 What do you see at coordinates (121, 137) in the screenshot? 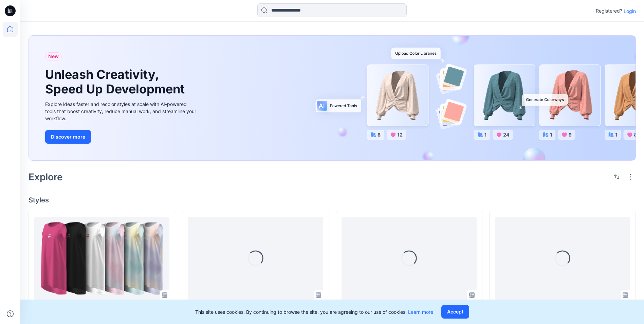
I see `a: Discover more` at bounding box center [121, 137].